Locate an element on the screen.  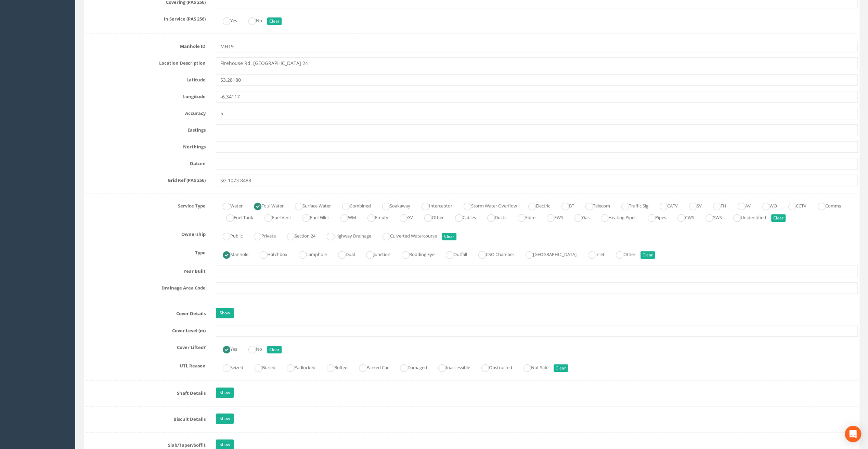
label: UTL Reason is located at coordinates (146, 365).